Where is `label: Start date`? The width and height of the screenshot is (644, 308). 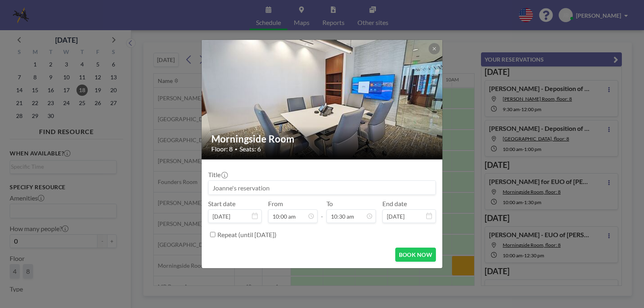
label: Start date is located at coordinates (222, 204).